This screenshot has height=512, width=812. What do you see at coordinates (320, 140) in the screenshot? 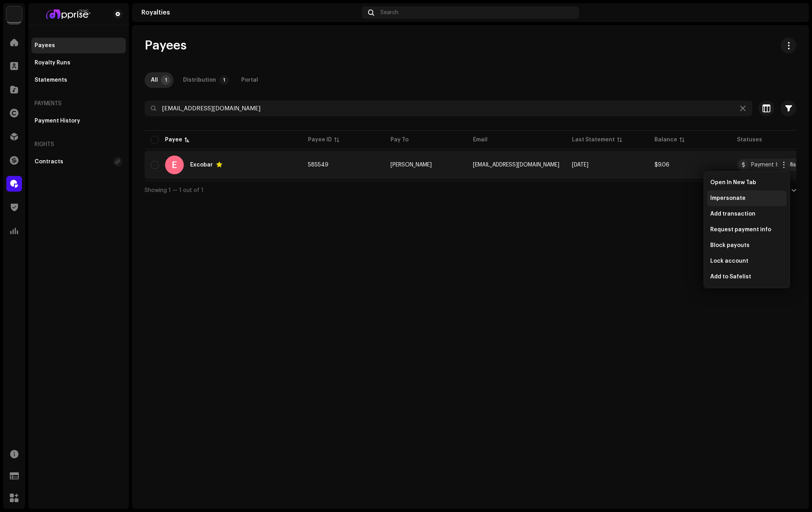
I see `div: Payee ID` at bounding box center [320, 140].